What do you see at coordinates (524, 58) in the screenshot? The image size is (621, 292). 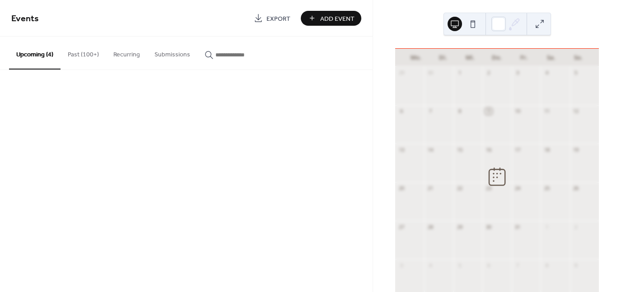 I see `div: Fr.` at bounding box center [524, 58].